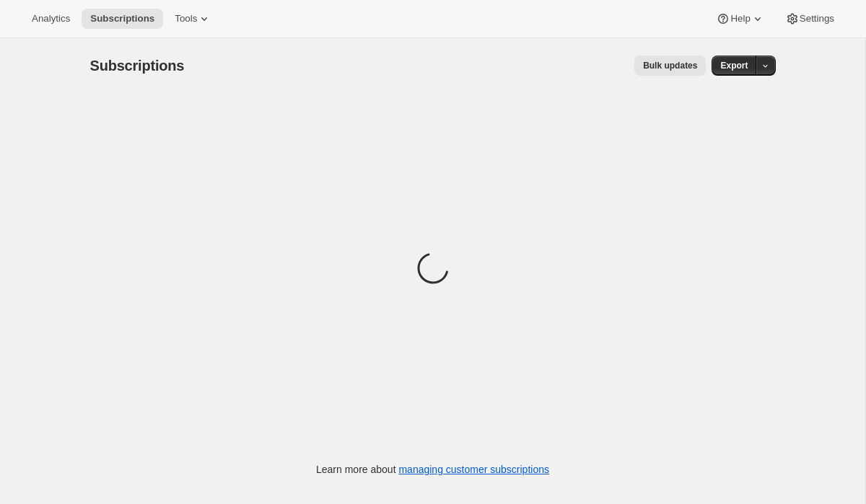 This screenshot has height=504, width=866. I want to click on button: Tools, so click(192, 19).